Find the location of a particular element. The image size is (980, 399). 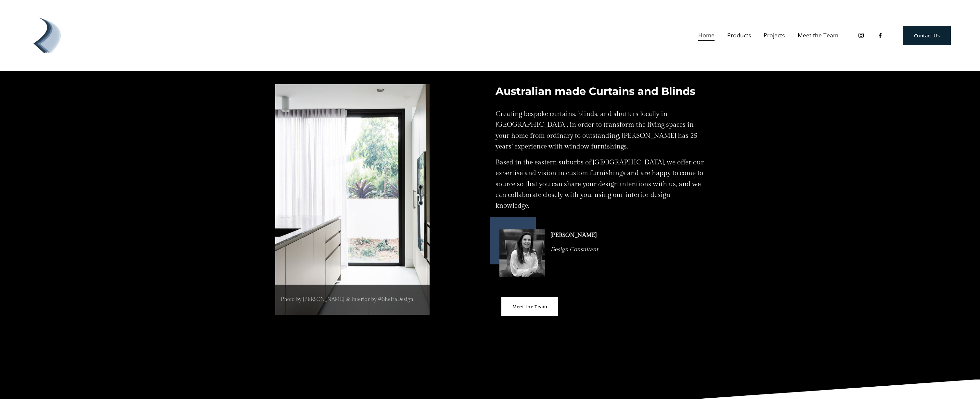

a: Instagram is located at coordinates (861, 36).